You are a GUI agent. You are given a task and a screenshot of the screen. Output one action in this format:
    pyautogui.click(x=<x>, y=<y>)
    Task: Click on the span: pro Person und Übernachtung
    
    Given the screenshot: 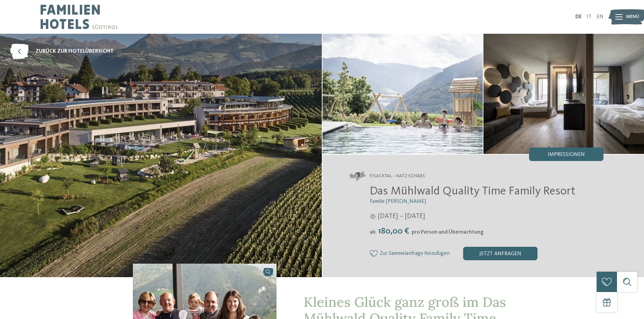 What is the action you would take?
    pyautogui.click(x=448, y=232)
    